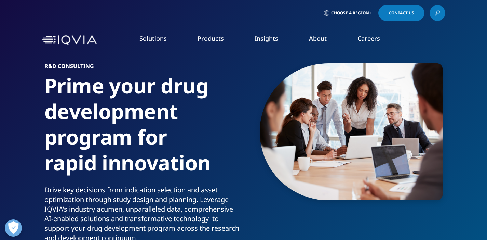 The width and height of the screenshot is (487, 240). What do you see at coordinates (143, 129) in the screenshot?
I see `h1: Prime your drug development program for rapid innovation` at bounding box center [143, 129].